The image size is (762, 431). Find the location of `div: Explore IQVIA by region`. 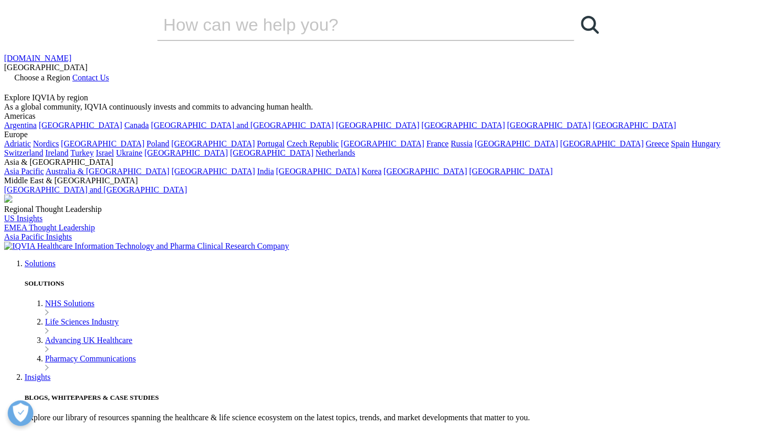

div: Explore IQVIA by region is located at coordinates (381, 98).